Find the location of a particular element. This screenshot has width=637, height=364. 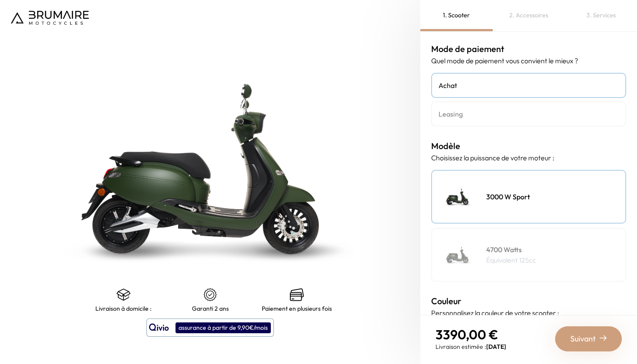

p: Quel mode de paiement vous convient le mieux ? is located at coordinates (528, 60).